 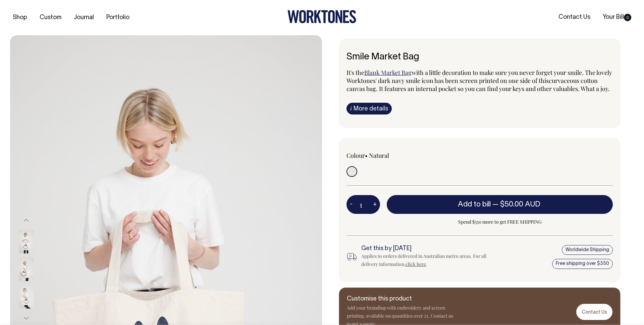 I want to click on span: Add to bill, so click(x=474, y=205).